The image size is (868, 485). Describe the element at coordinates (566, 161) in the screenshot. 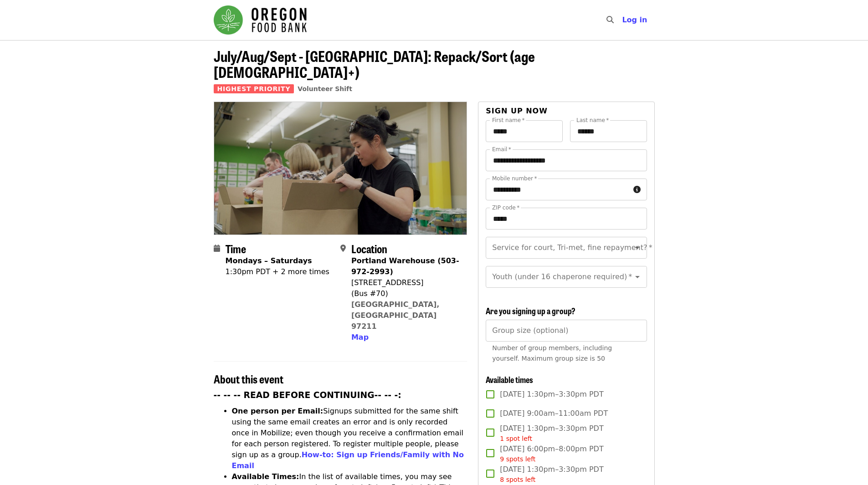

I see `input: Email` at that location.